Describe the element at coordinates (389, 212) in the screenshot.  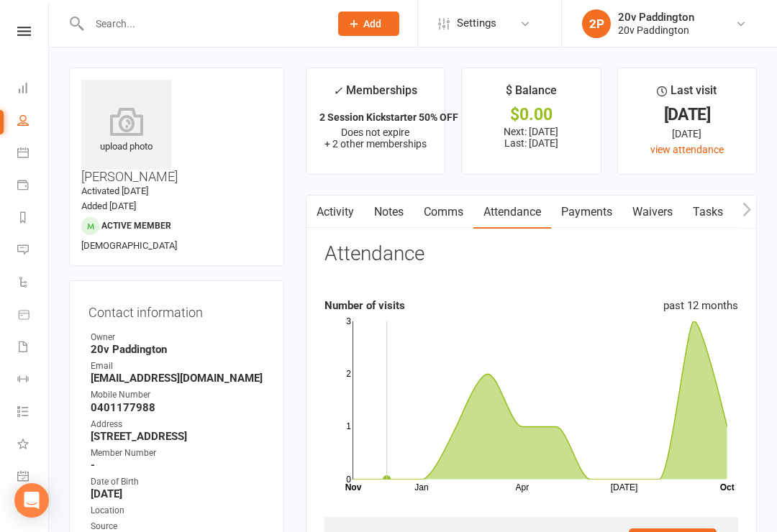
I see `a: Notes` at that location.